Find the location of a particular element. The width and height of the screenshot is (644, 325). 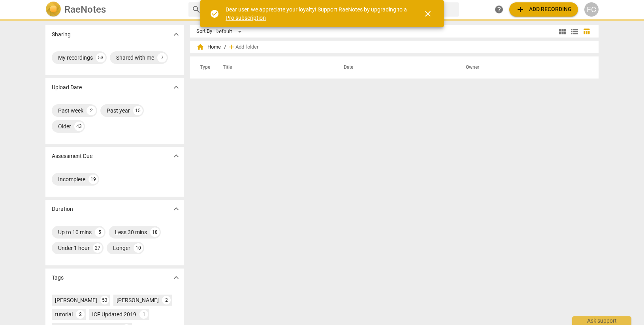

p: Tags is located at coordinates (57, 278).